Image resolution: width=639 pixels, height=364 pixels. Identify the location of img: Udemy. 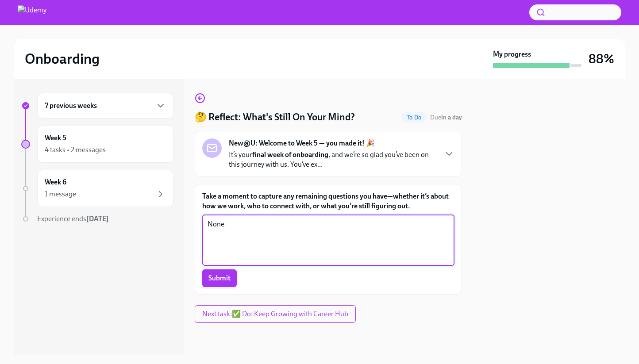
(32, 12).